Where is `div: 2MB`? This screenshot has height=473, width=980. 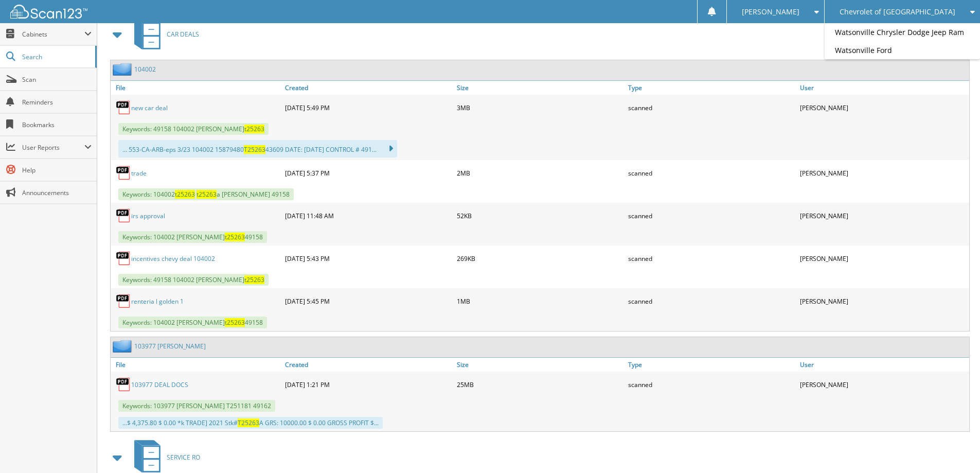 div: 2MB is located at coordinates (540, 173).